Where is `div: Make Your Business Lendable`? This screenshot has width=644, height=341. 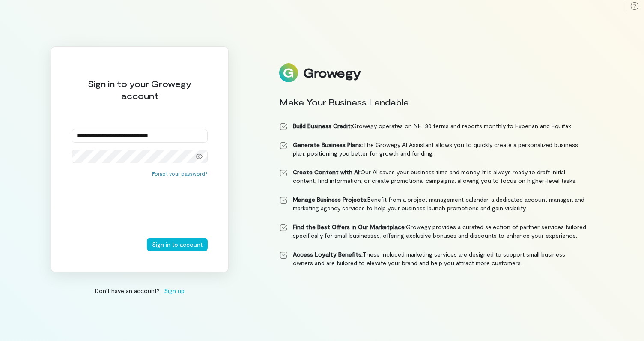
div: Make Your Business Lendable is located at coordinates (433, 102).